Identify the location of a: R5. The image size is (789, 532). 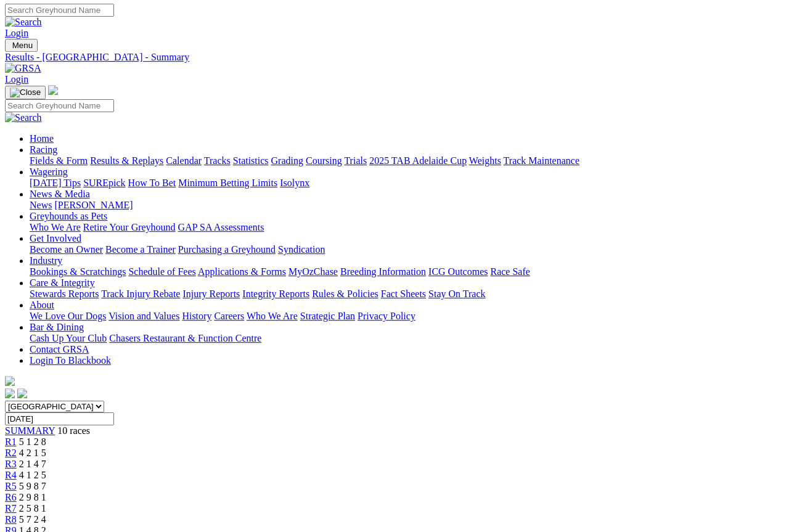
(10, 486).